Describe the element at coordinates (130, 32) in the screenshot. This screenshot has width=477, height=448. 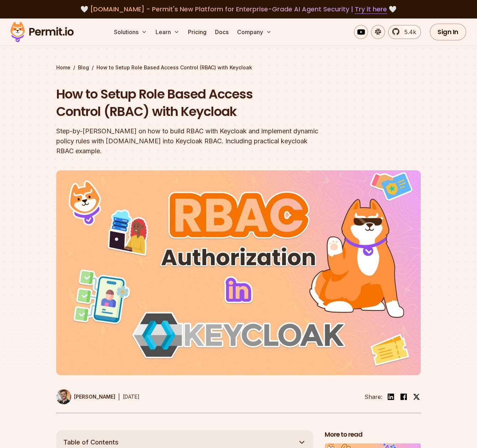
I see `button: Solutions` at that location.